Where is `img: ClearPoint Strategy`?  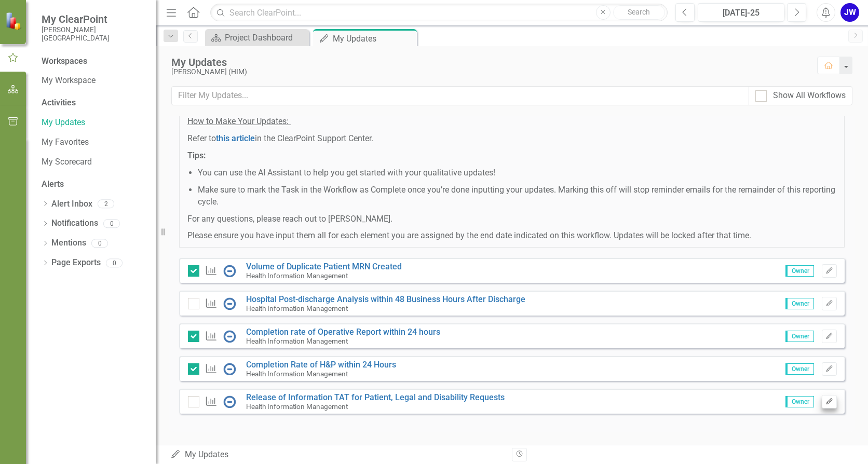 img: ClearPoint Strategy is located at coordinates (14, 21).